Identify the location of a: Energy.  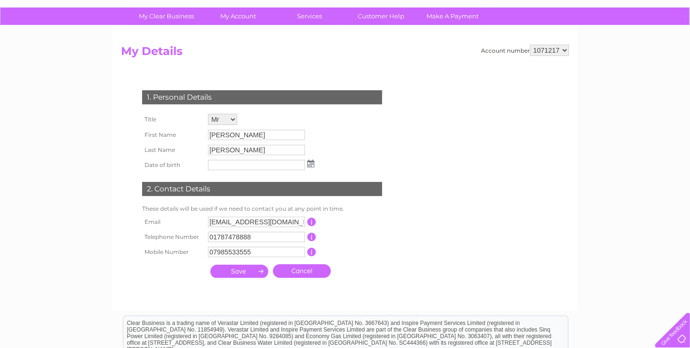
(558, 43).